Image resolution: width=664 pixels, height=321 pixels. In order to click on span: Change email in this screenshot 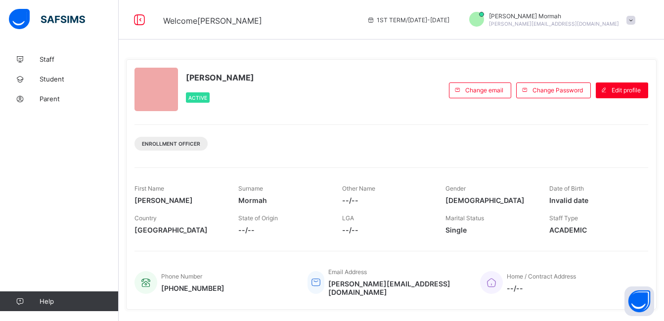, I will do `click(484, 90)`.